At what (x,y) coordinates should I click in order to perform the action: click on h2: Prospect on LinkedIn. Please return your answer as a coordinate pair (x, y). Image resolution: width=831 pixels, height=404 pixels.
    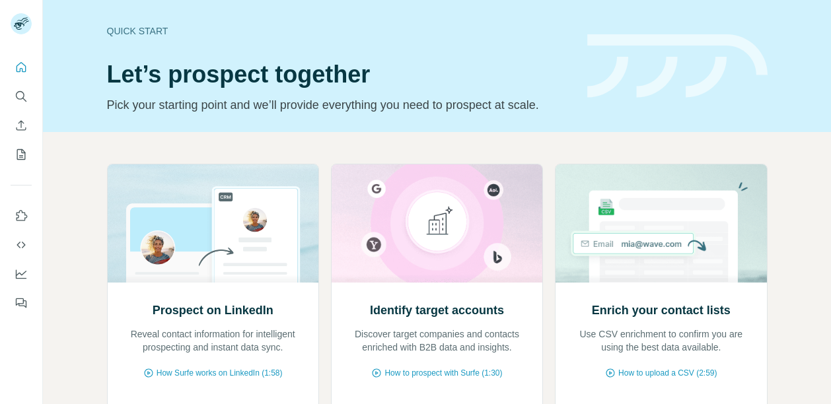
    Looking at the image, I should click on (213, 310).